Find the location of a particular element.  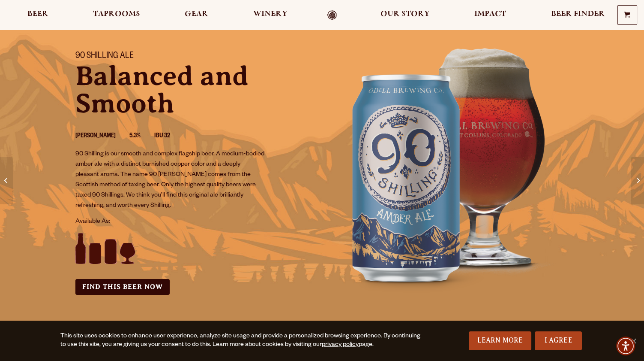

a: Winery is located at coordinates (270, 15).